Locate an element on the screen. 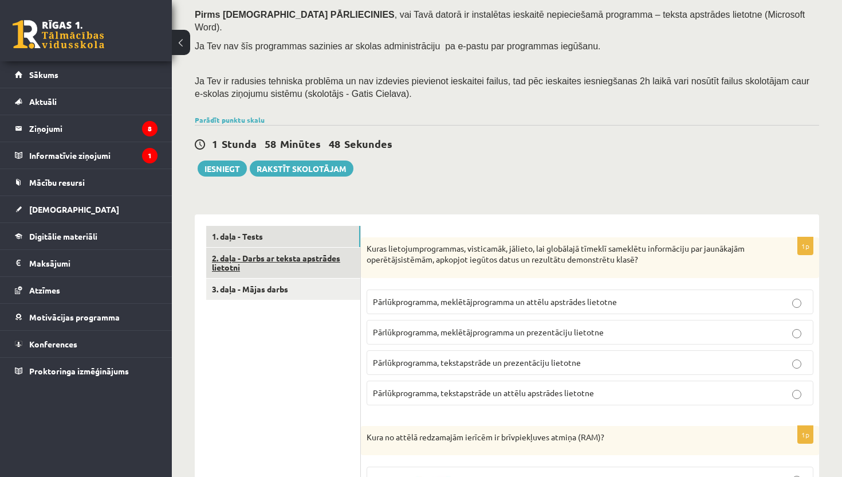 The width and height of the screenshot is (842, 477). a: Atzīmes is located at coordinates (86, 290).